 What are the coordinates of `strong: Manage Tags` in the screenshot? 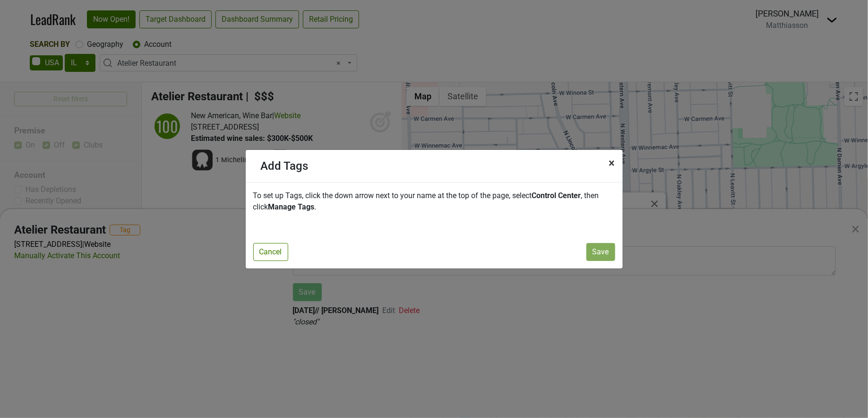 It's located at (291, 207).